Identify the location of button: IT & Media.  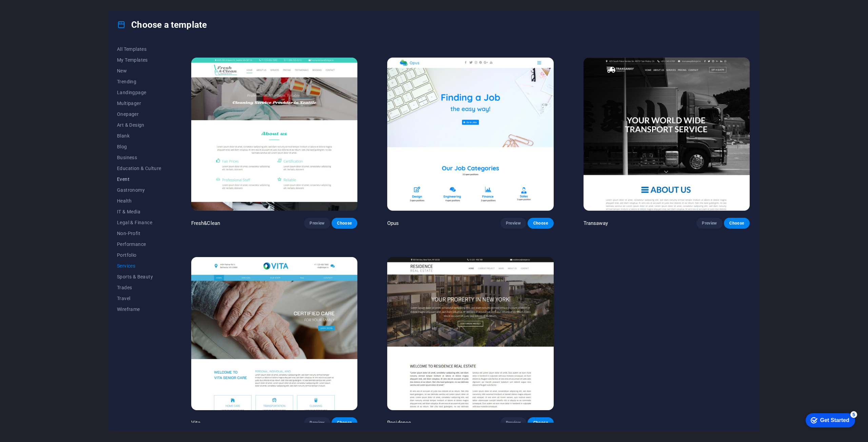
(139, 212).